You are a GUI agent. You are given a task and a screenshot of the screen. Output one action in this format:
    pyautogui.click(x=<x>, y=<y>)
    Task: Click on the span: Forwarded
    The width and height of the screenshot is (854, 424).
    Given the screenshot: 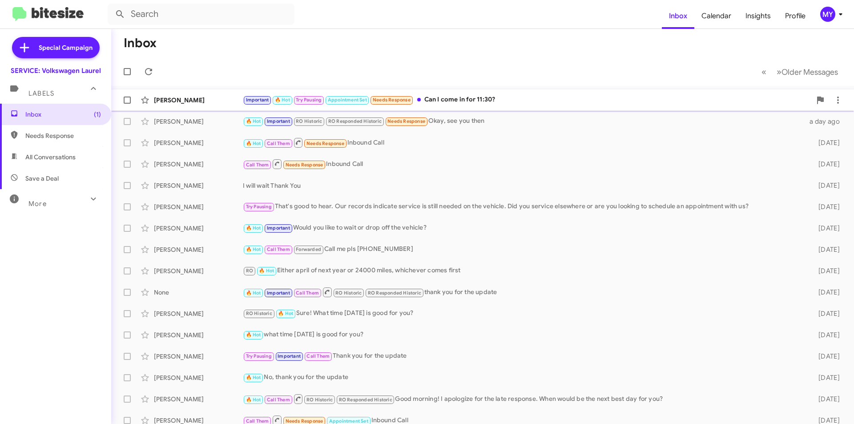 What is the action you would take?
    pyautogui.click(x=309, y=250)
    